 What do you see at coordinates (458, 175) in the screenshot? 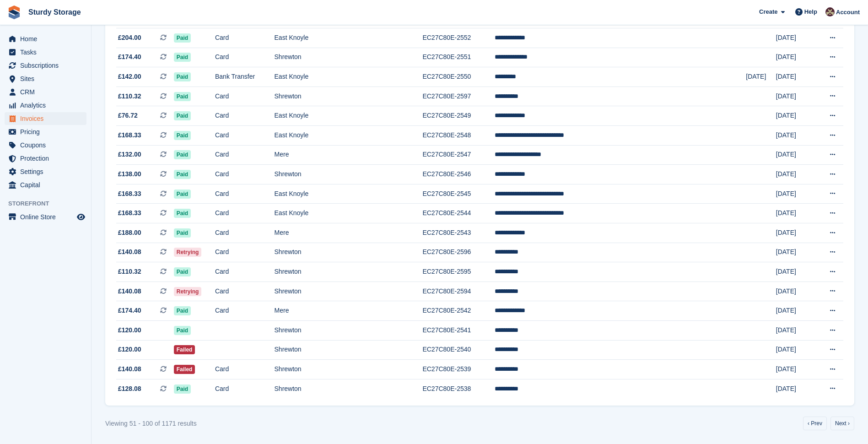
I see `td: EC27C80E-2546` at bounding box center [458, 175].